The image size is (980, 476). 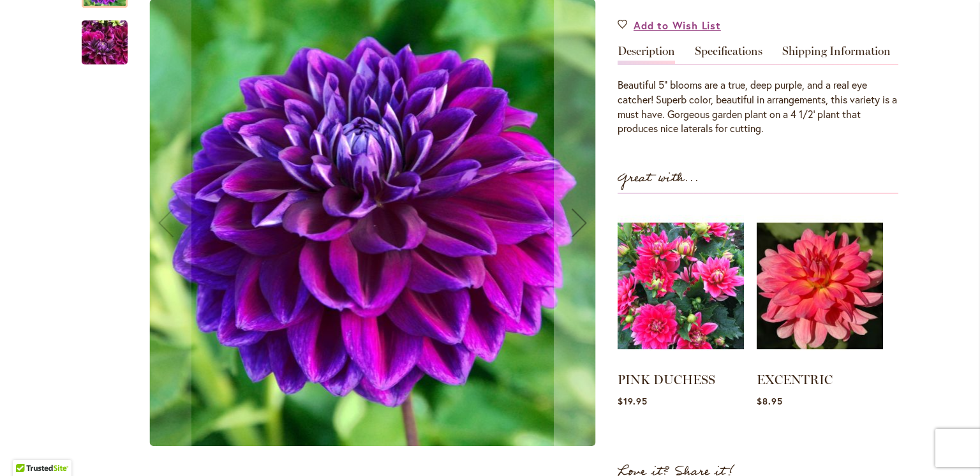 What do you see at coordinates (646, 54) in the screenshot?
I see `a: Description` at bounding box center [646, 54].